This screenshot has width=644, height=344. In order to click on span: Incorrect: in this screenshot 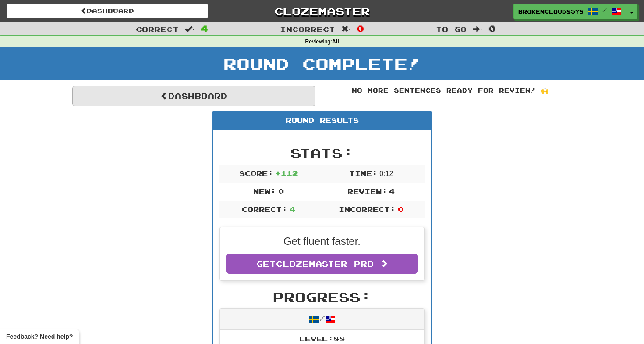, I will do `click(367, 209)`.